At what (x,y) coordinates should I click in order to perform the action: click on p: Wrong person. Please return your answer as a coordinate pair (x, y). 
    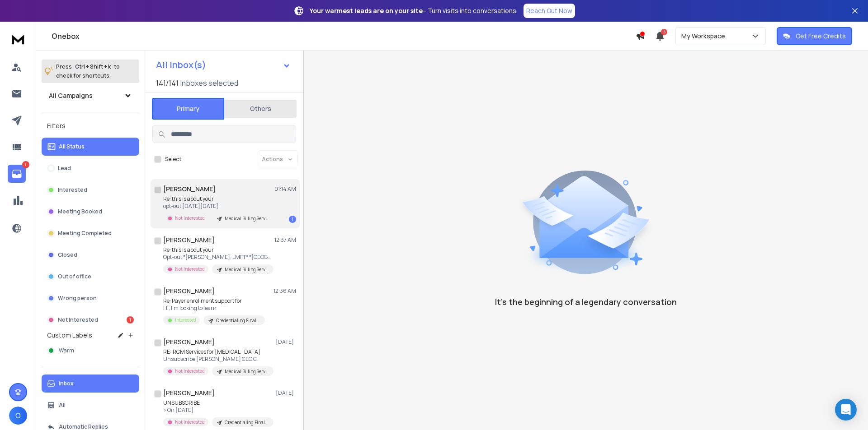
    Looking at the image, I should click on (77, 299).